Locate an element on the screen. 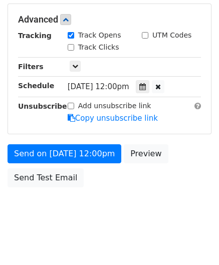 Image resolution: width=219 pixels, height=265 pixels. h5: Advanced is located at coordinates (109, 20).